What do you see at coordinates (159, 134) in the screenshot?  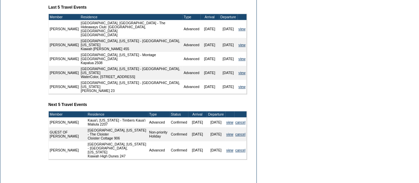 I see `td: Non-priority Holiday` at bounding box center [159, 134].